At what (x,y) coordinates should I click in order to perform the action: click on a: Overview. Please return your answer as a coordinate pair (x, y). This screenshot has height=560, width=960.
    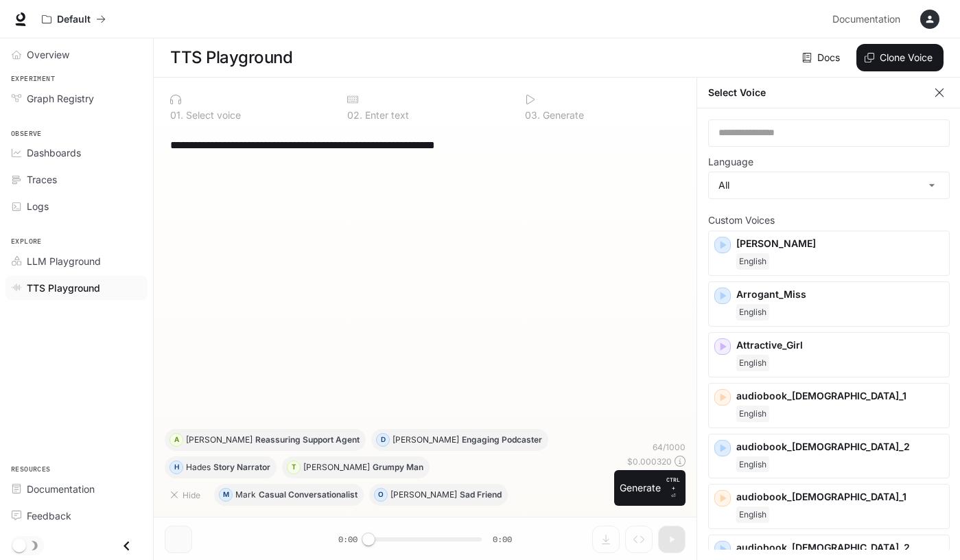
    Looking at the image, I should click on (76, 54).